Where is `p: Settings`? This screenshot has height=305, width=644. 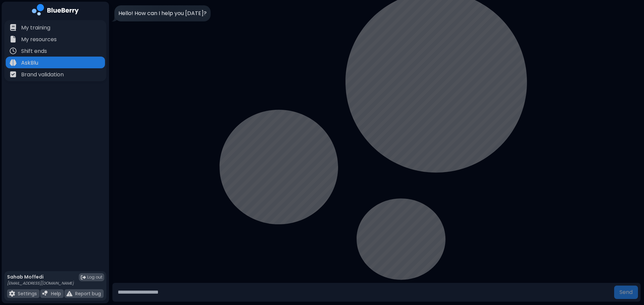
p: Settings is located at coordinates (27, 294).